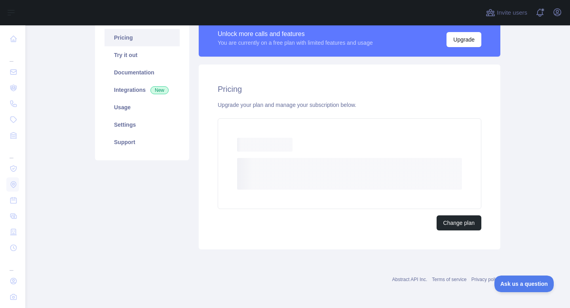 The width and height of the screenshot is (570, 308). Describe the element at coordinates (142, 142) in the screenshot. I see `a: Support` at that location.